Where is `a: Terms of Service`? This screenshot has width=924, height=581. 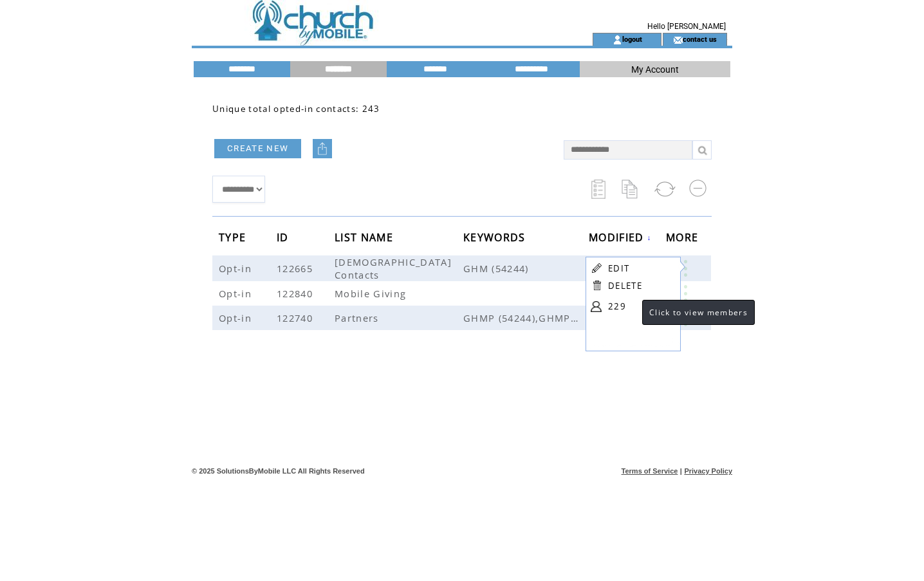
a: Terms of Service is located at coordinates (650, 471).